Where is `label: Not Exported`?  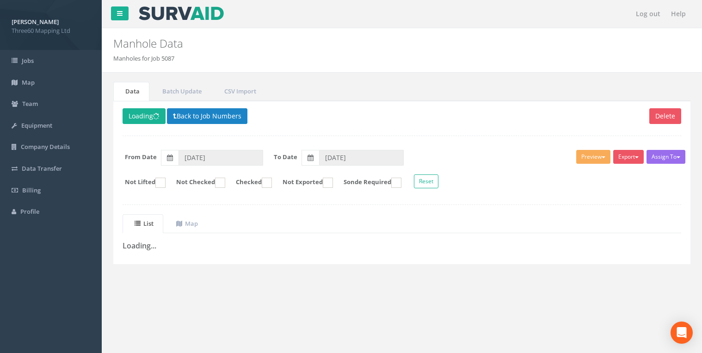 label: Not Exported is located at coordinates (303, 183).